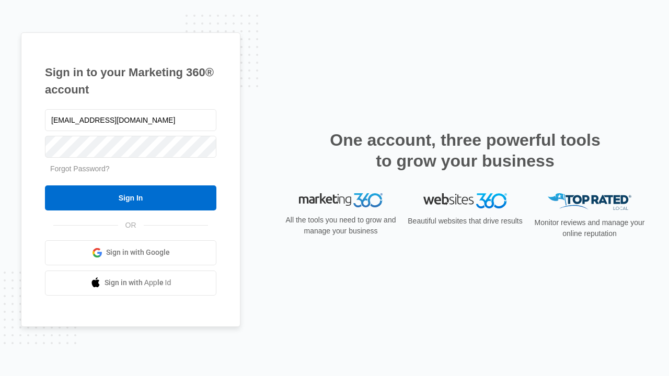  Describe the element at coordinates (465, 201) in the screenshot. I see `img: Websites 360` at that location.